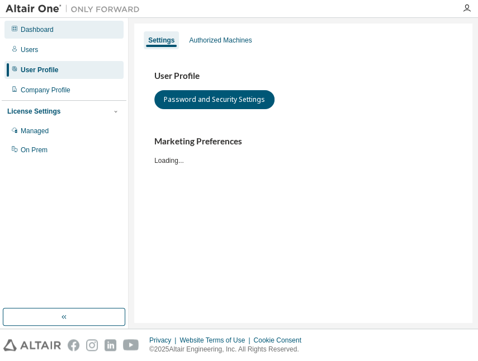  I want to click on div: Settings, so click(161, 40).